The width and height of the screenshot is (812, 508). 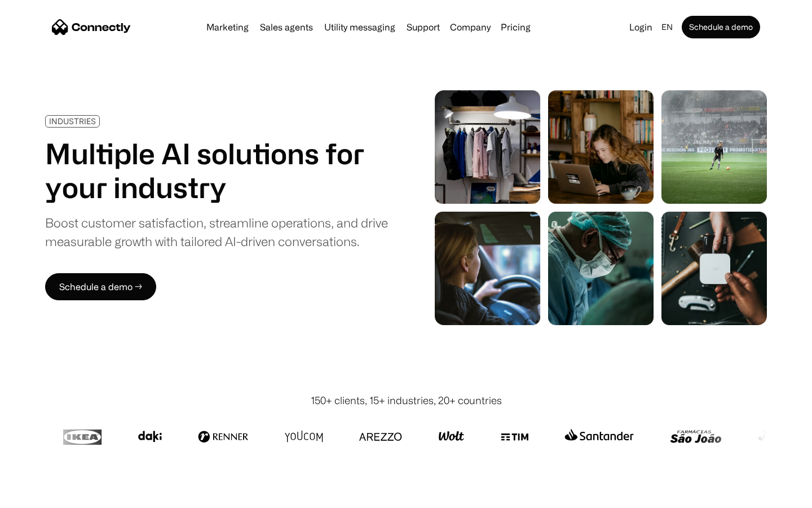 I want to click on div: 150+ clients, 15+ industries, 20+ countries, so click(x=406, y=400).